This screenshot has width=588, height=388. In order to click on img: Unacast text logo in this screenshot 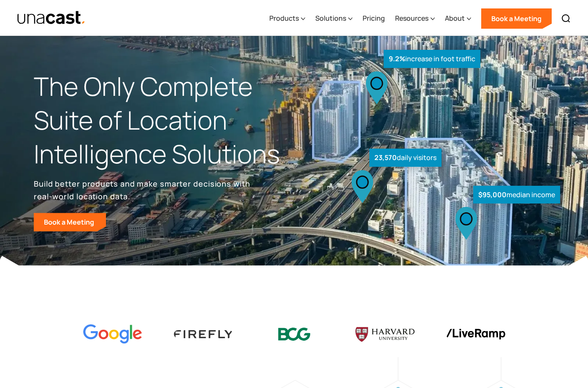, I will do `click(51, 18)`.